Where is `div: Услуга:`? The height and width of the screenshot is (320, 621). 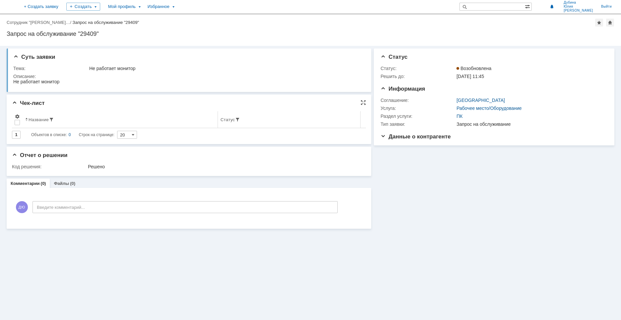 div: Услуга: is located at coordinates (418, 108).